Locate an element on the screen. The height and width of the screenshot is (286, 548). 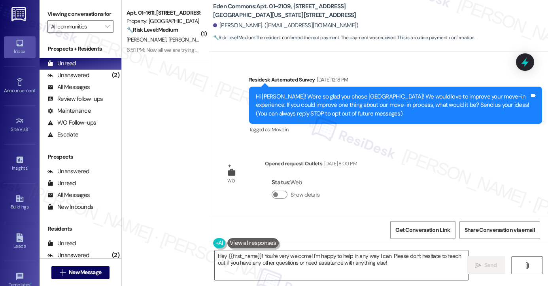
div: Residesk Automated Survey is located at coordinates (395, 81).